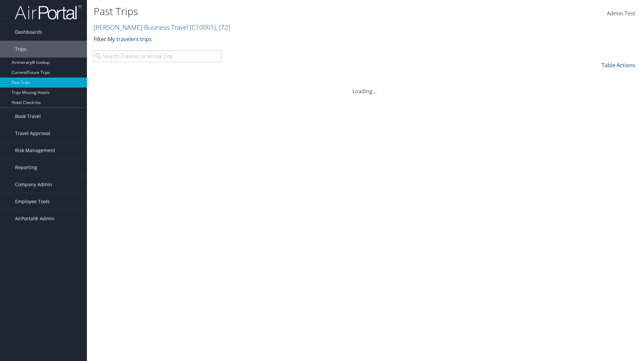 This screenshot has width=642, height=361. What do you see at coordinates (48, 12) in the screenshot?
I see `img: airportal-logo.png` at bounding box center [48, 12].